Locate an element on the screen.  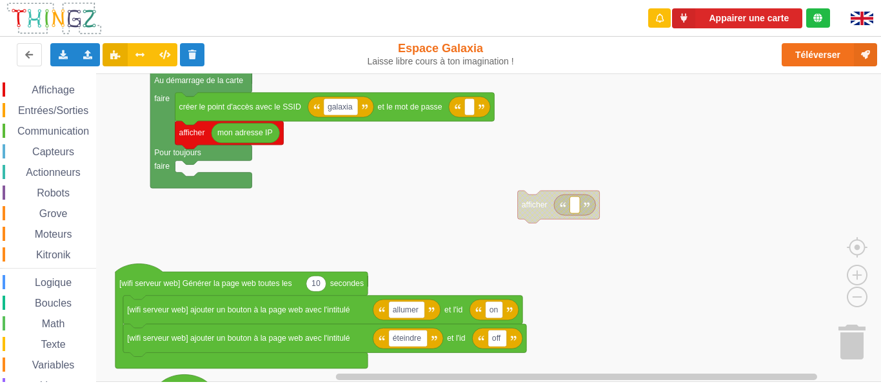
div: Espace Galaxia is located at coordinates (440, 54).